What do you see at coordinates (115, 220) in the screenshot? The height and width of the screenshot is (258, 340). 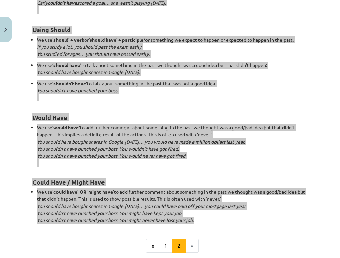 I see `em: You shouldn’t have punched your boss. You might never have lost your job.` at bounding box center [115, 220].